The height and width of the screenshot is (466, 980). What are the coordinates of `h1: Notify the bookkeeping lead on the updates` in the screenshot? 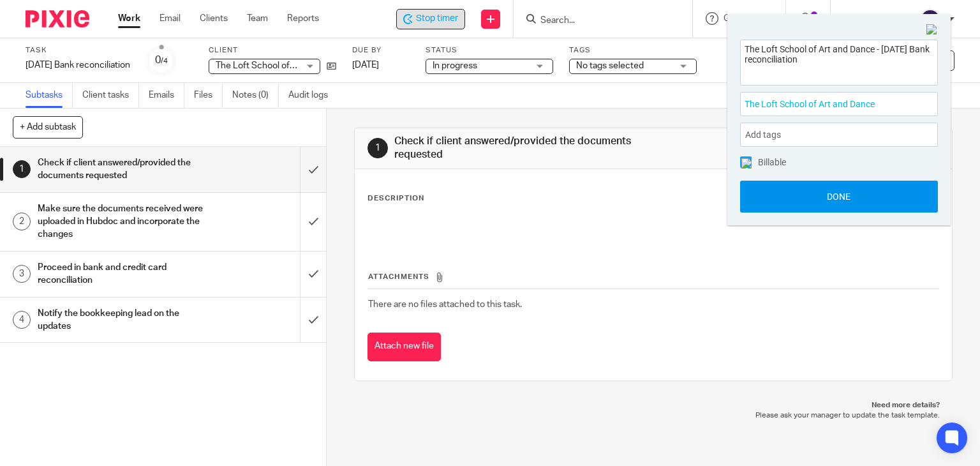 It's located at (121, 320).